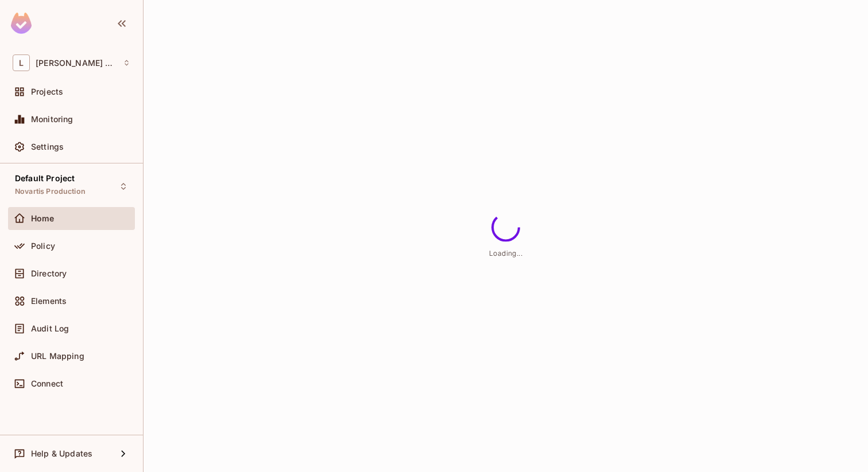 This screenshot has width=868, height=472. I want to click on span: URL Mapping, so click(57, 356).